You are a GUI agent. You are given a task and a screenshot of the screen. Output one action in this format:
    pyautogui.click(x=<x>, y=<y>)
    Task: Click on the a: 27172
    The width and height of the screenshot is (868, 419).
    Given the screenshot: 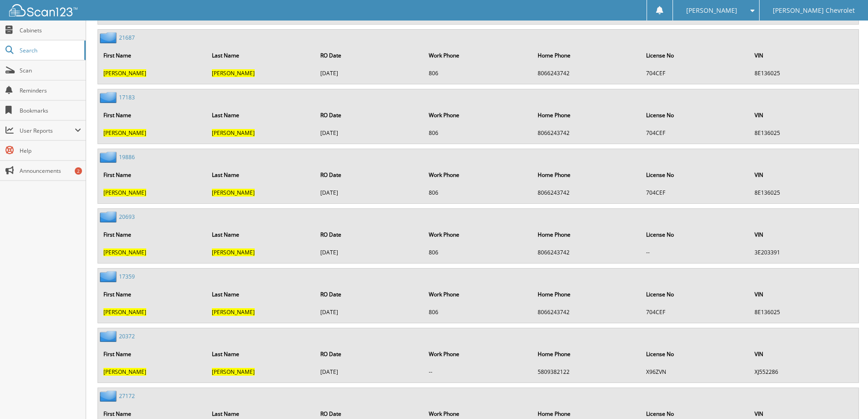 What is the action you would take?
    pyautogui.click(x=127, y=396)
    